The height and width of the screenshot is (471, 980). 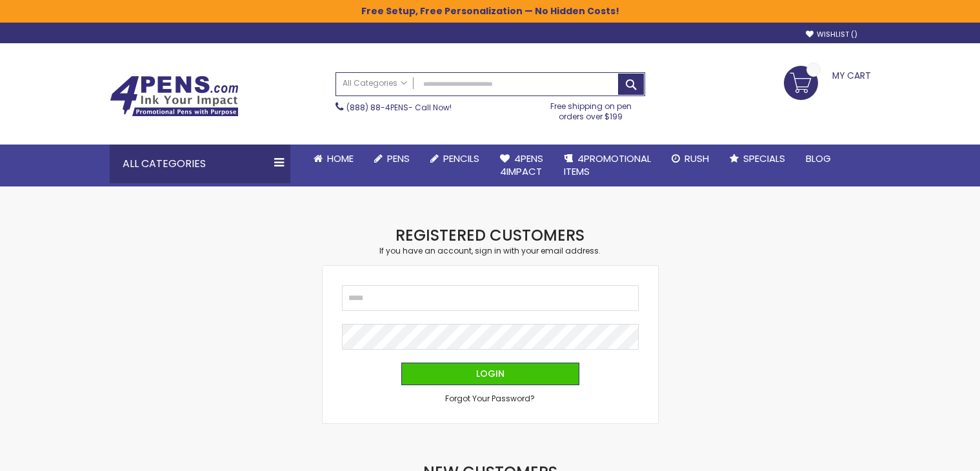 What do you see at coordinates (461, 158) in the screenshot?
I see `span: Pencils` at bounding box center [461, 158].